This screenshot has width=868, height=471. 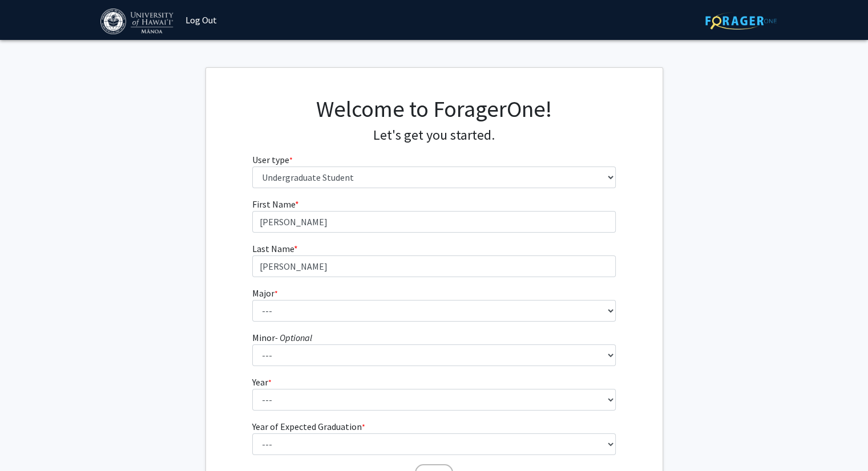 I want to click on h4: Let's get you started., so click(x=434, y=135).